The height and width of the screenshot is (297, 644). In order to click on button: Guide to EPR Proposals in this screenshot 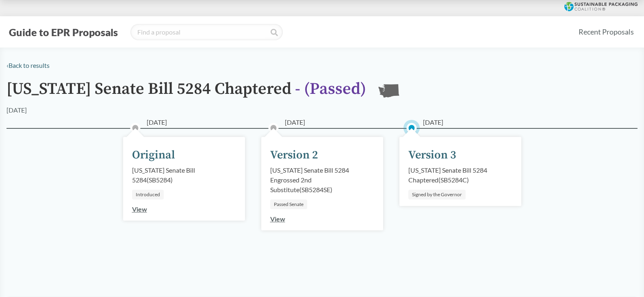, I will do `click(63, 32)`.